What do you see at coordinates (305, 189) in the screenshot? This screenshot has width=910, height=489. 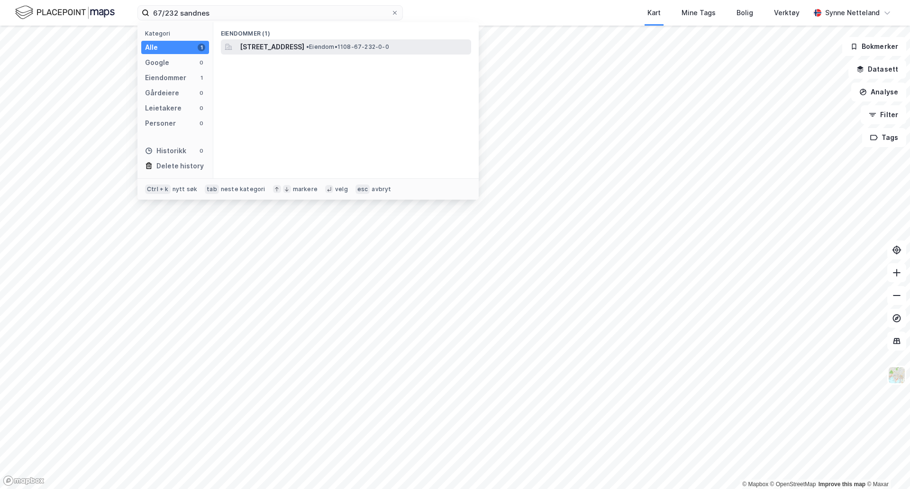 I see `div: markere` at bounding box center [305, 189].